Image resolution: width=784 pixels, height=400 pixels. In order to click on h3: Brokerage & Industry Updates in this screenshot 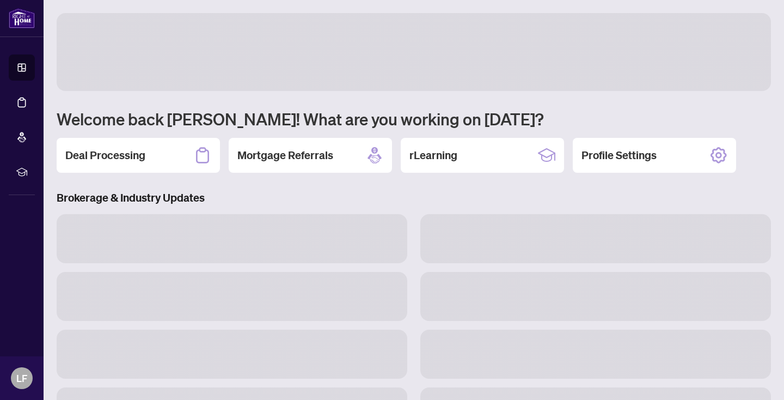, I will do `click(414, 198)`.